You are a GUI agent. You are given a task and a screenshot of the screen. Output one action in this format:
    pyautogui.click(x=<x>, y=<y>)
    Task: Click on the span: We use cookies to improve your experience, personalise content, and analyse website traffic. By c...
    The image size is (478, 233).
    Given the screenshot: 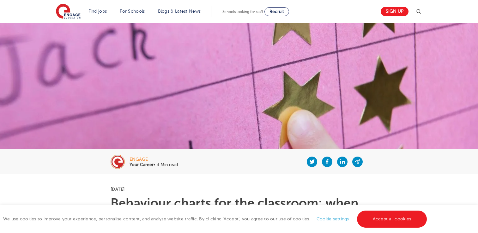 What is the action you would take?
    pyautogui.click(x=216, y=219)
    